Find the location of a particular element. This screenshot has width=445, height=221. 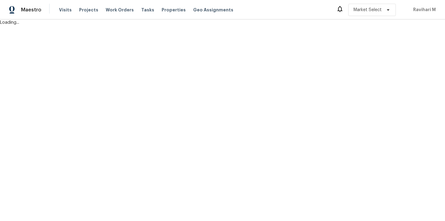

span: Properties is located at coordinates (174, 10).